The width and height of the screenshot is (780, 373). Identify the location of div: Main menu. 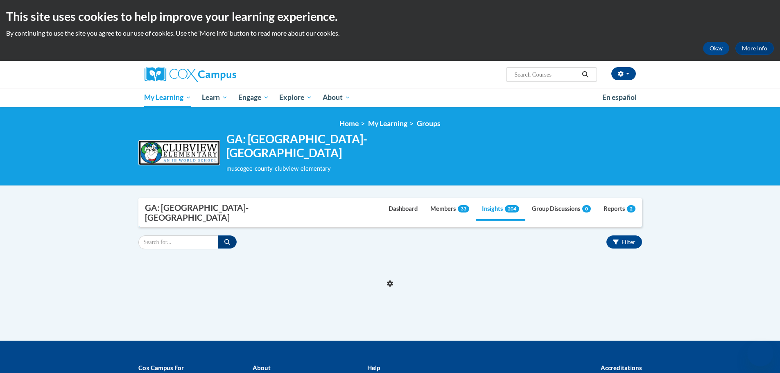
(390, 97).